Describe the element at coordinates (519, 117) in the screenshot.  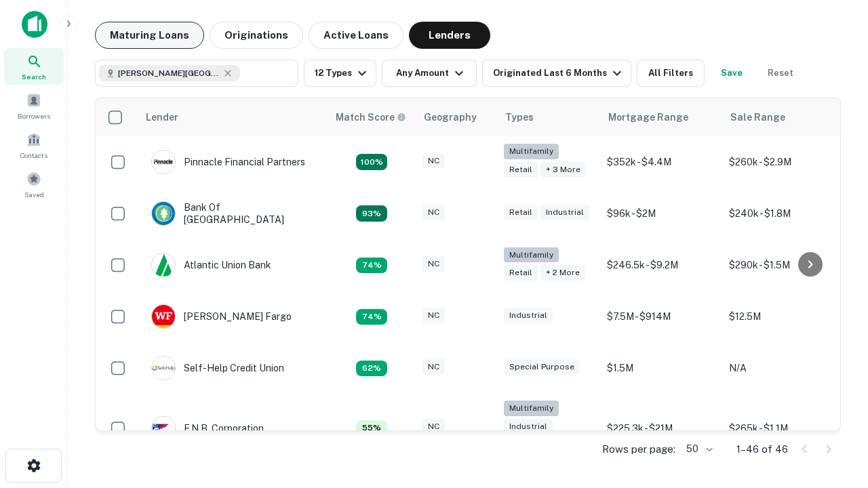
I see `div: Types` at that location.